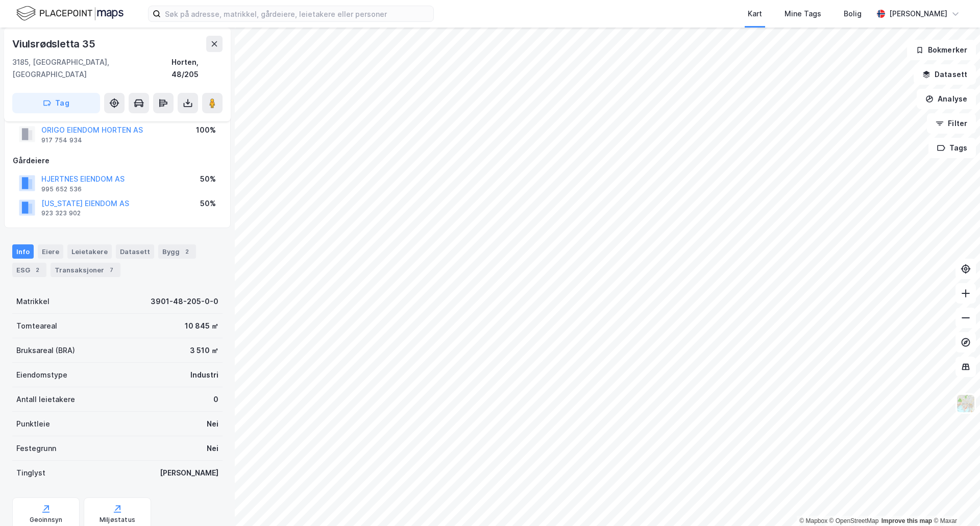 This screenshot has width=980, height=526. I want to click on div: 3 510 ㎡, so click(204, 351).